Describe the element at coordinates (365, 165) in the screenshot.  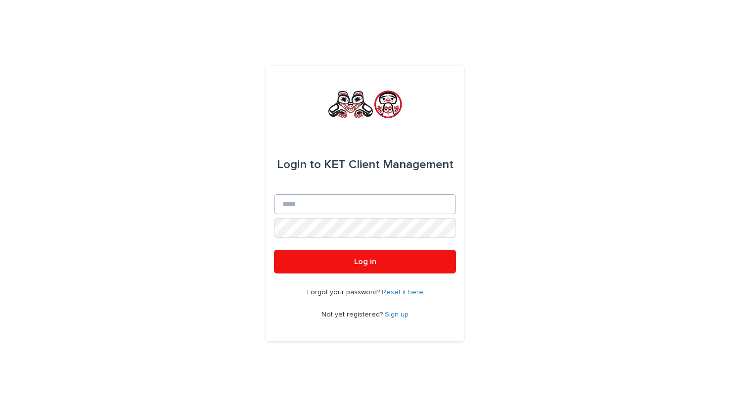
I see `div: KET Client Management` at that location.